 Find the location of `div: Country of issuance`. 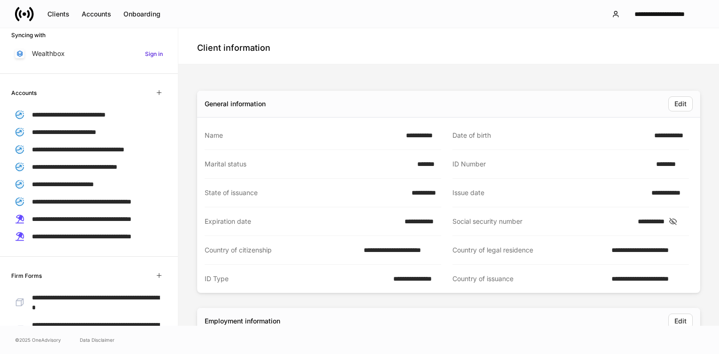

div: Country of issuance is located at coordinates (529, 278).